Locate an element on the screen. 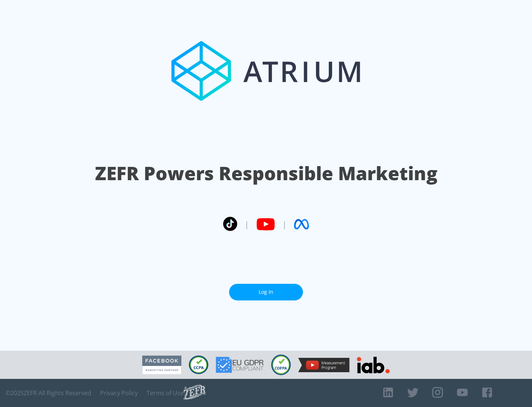  a: Privacy Policy is located at coordinates (119, 393).